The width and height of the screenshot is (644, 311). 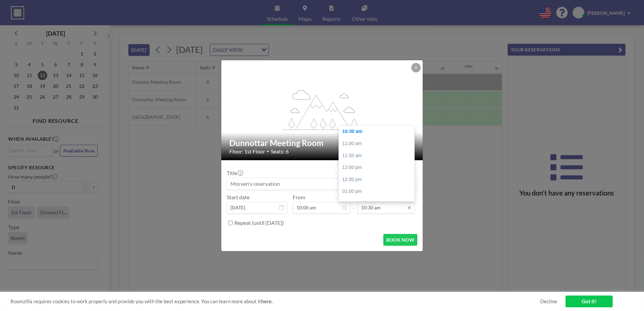 I want to click on div: 11:00 am, so click(x=378, y=144).